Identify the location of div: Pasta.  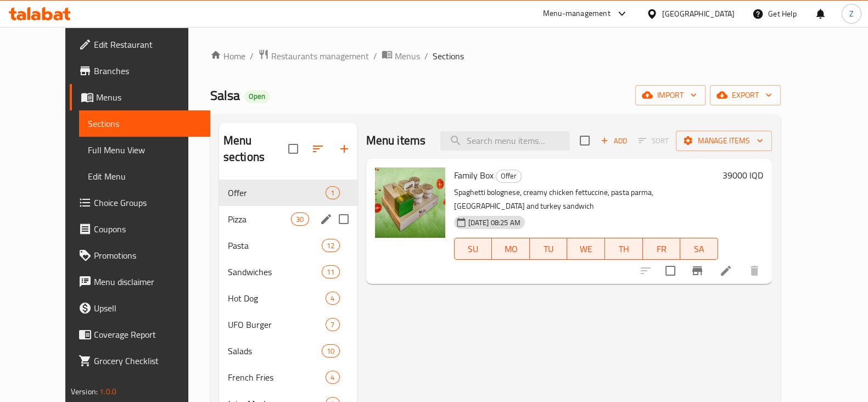
(275, 246).